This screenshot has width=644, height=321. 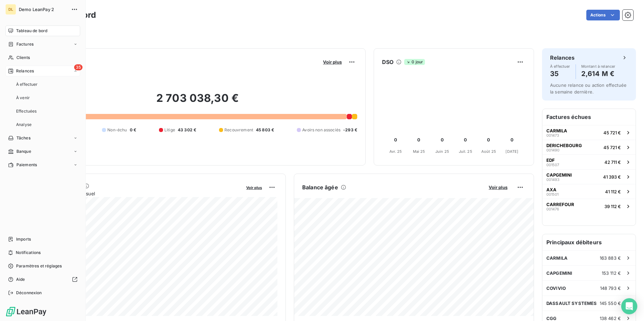 I want to click on button: DERICHEBOURG00149045 721 €, so click(x=589, y=147).